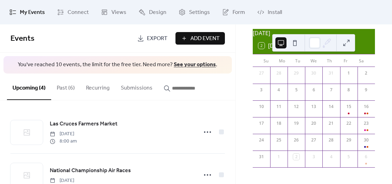  Describe the element at coordinates (330, 61) in the screenshot. I see `div: Th` at that location.